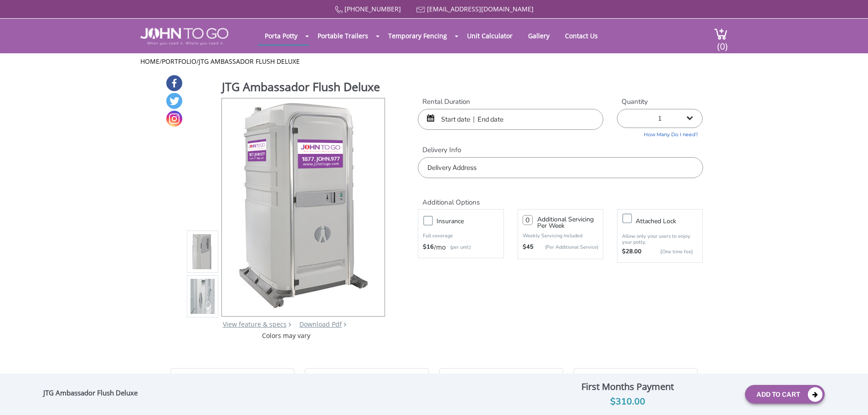  What do you see at coordinates (510, 102) in the screenshot?
I see `label: Rental Duration` at bounding box center [510, 102].